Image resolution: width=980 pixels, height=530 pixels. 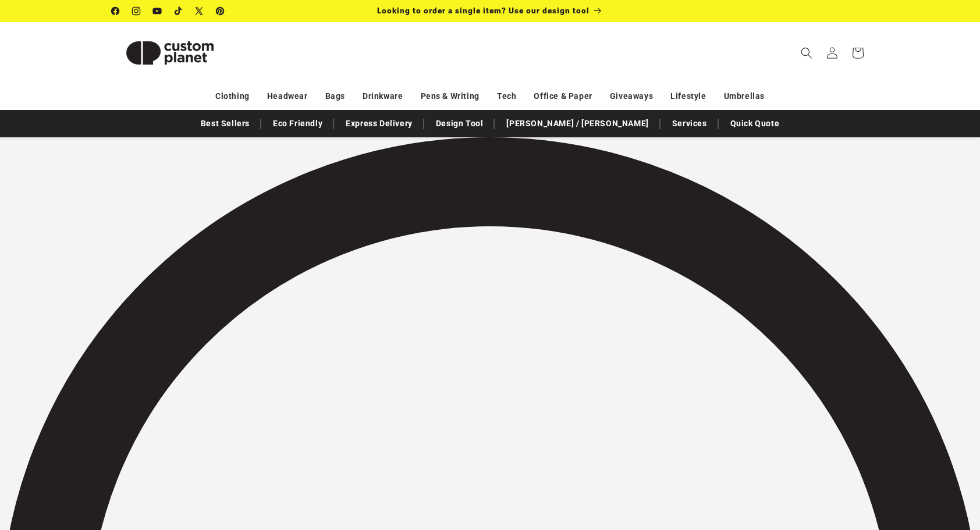 What do you see at coordinates (460, 123) in the screenshot?
I see `a: Design Tool` at bounding box center [460, 123].